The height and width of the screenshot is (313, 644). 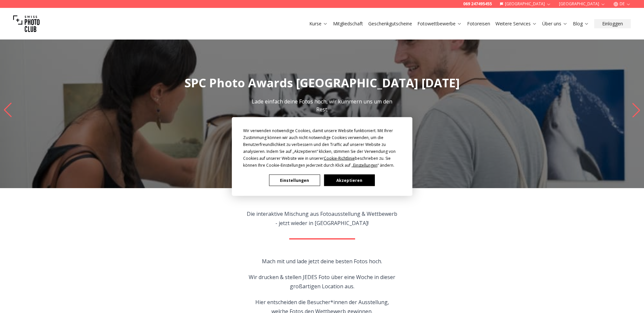 I want to click on div: Cookie Consent Prompt, so click(x=322, y=156).